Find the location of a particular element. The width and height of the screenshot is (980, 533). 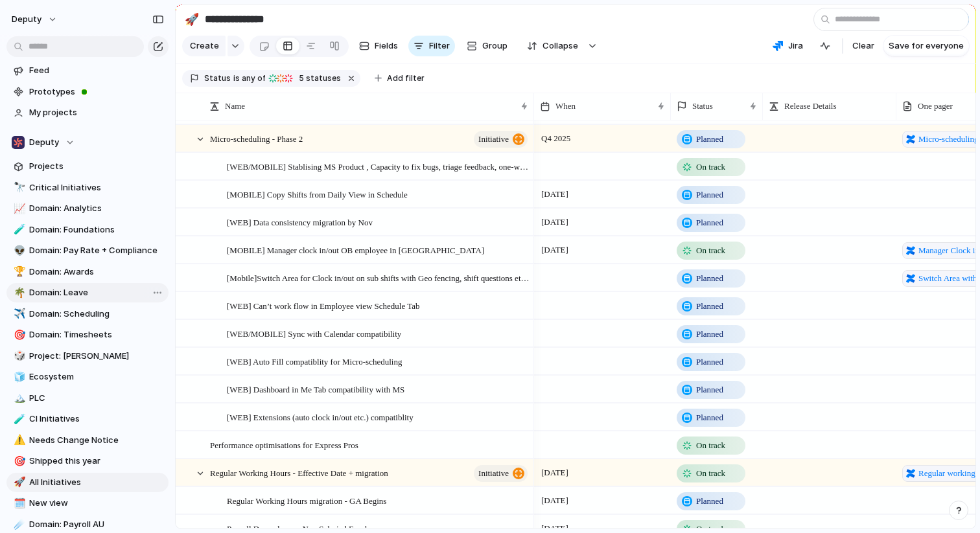

a: My projects is located at coordinates (88, 112).